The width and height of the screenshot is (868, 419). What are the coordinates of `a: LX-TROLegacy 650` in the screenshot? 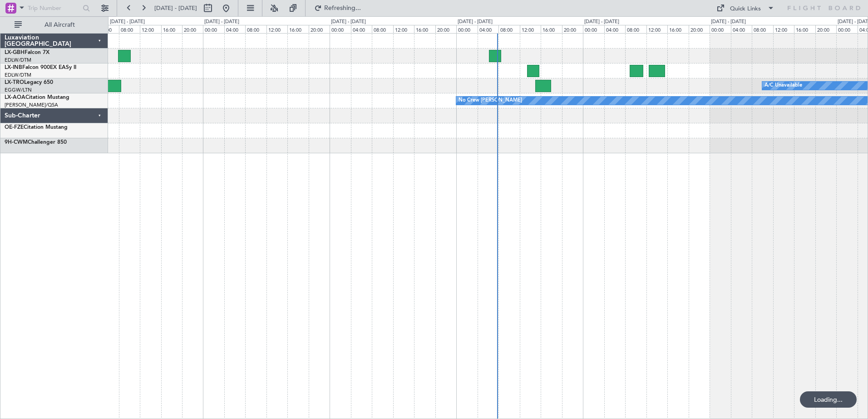 It's located at (29, 83).